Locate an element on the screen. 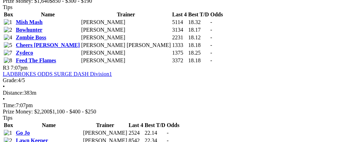 The image size is (350, 142). div: 383m is located at coordinates (175, 93).